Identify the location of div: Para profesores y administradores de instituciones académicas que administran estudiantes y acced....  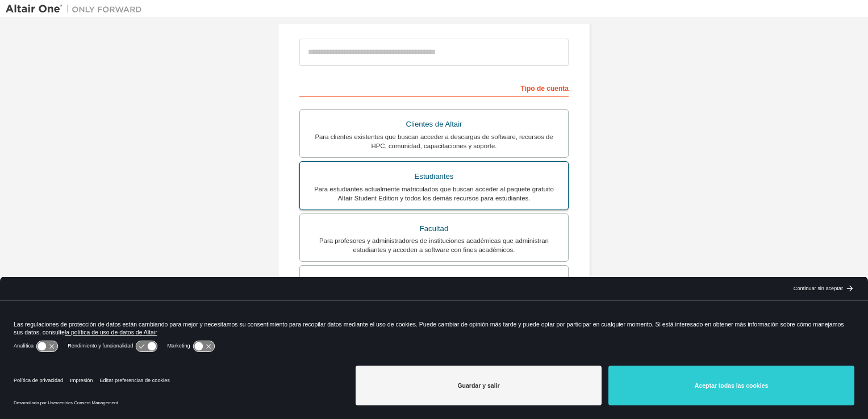
(434, 246).